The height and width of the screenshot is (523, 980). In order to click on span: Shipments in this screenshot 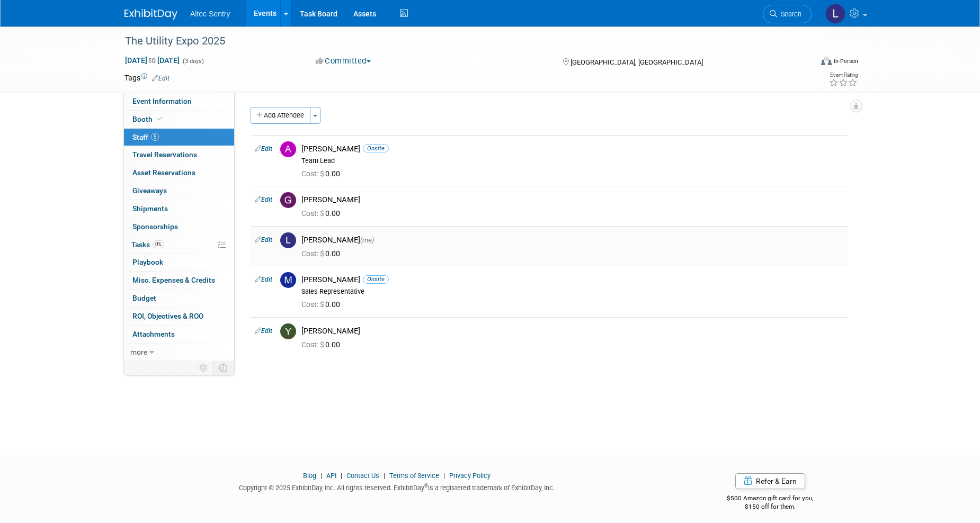, I will do `click(150, 209)`.